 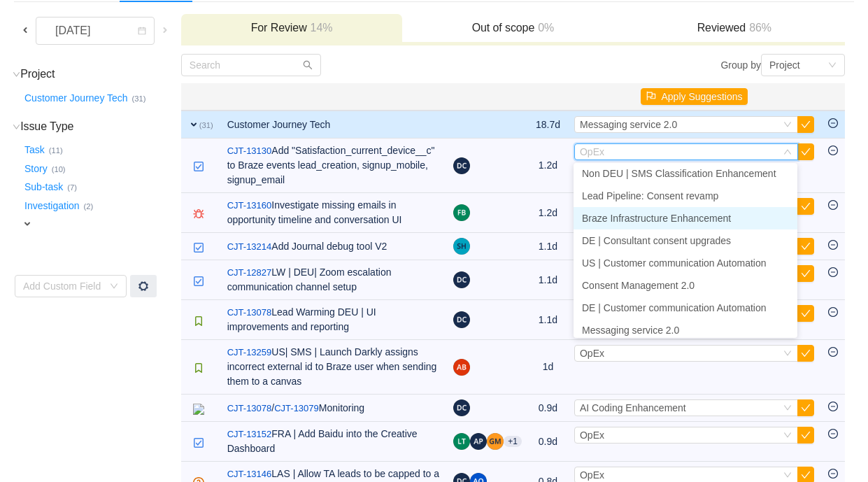 I want to click on td: Add "Satisfaction_current_device__c" to Braze events lead_creation, signup_mobile, signup_email, so click(x=334, y=166).